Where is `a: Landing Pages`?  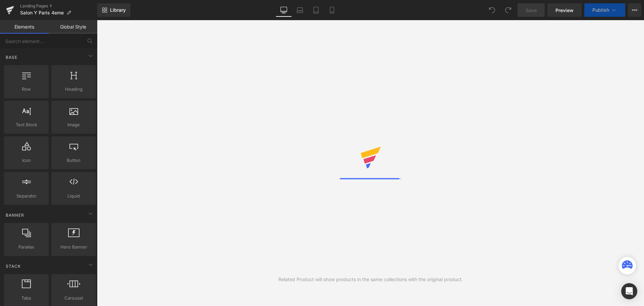
a: Landing Pages is located at coordinates (58, 6).